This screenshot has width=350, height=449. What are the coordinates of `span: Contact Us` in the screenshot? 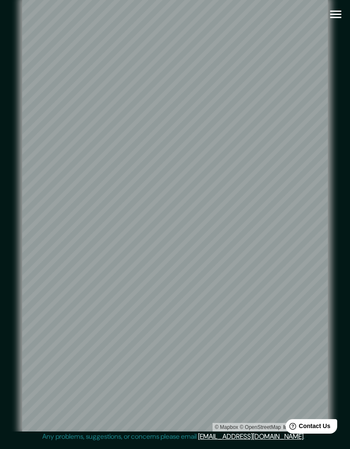 It's located at (41, 10).